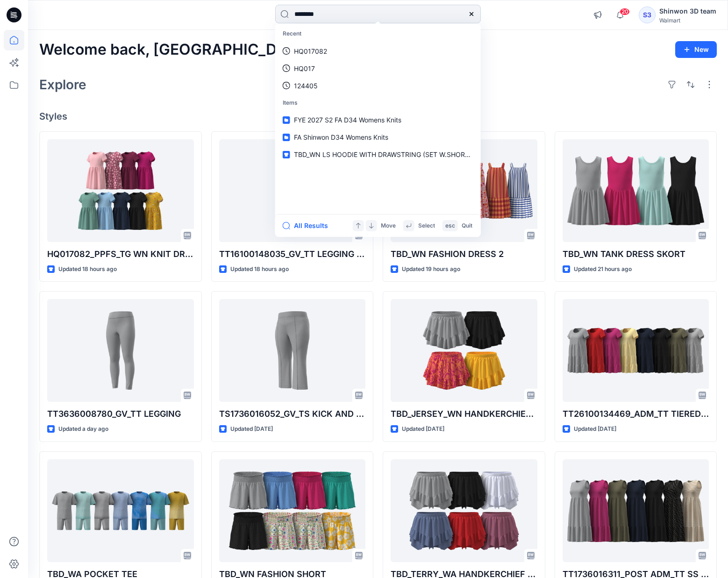 This screenshot has width=728, height=578. Describe the element at coordinates (378, 68) in the screenshot. I see `a: HQ017` at that location.